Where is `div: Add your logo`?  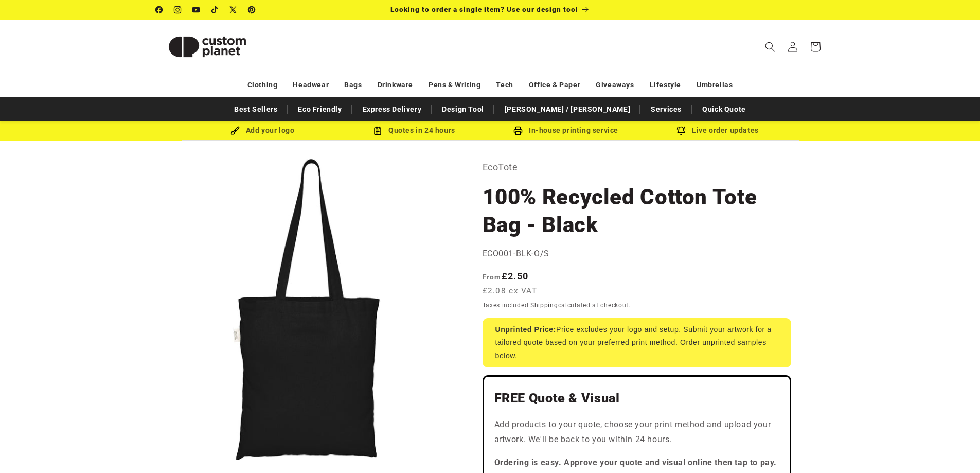 div: Add your logo is located at coordinates (262, 130).